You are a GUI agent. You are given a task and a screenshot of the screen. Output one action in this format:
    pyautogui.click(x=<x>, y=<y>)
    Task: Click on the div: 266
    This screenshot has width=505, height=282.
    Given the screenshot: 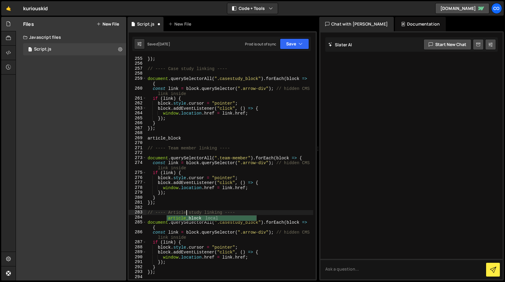 What is the action you would take?
    pyautogui.click(x=137, y=123)
    